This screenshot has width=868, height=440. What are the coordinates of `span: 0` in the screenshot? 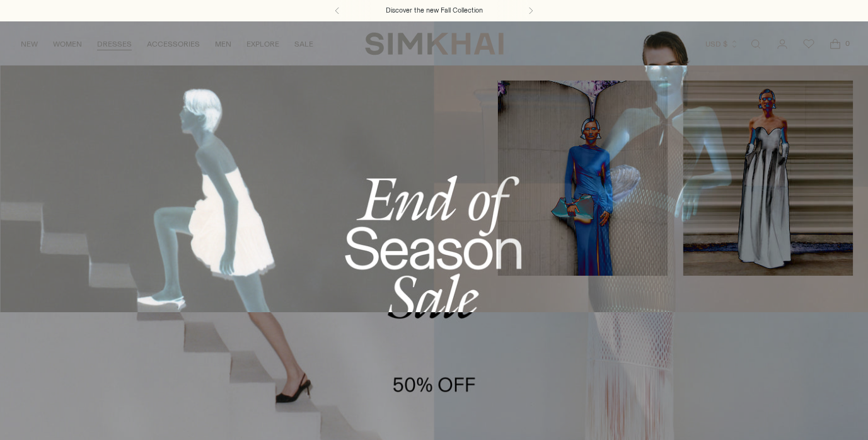 It's located at (846, 43).